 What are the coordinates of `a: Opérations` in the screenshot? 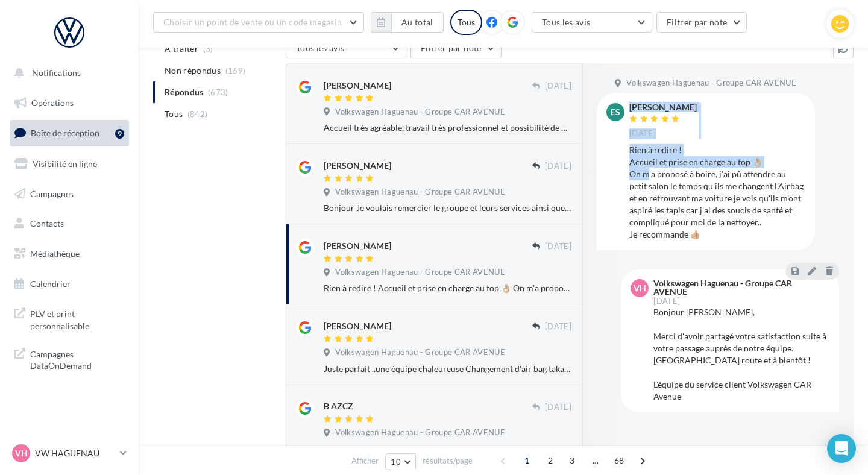 It's located at (69, 103).